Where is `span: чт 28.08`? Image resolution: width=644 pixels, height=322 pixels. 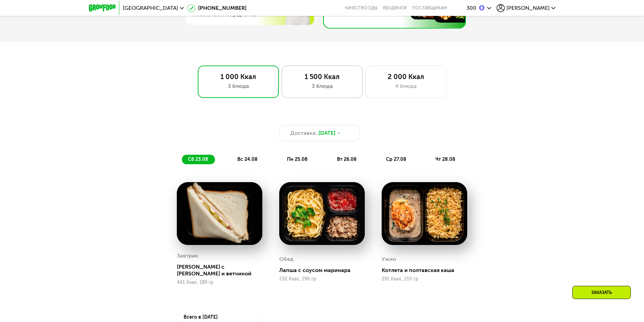
span: чт 28.08 is located at coordinates (445, 159).